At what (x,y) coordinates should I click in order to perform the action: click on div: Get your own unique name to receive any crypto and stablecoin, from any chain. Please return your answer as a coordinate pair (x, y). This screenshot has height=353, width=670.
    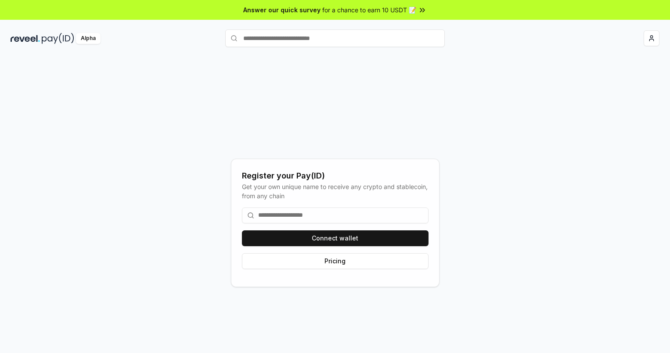
    Looking at the image, I should click on (335, 191).